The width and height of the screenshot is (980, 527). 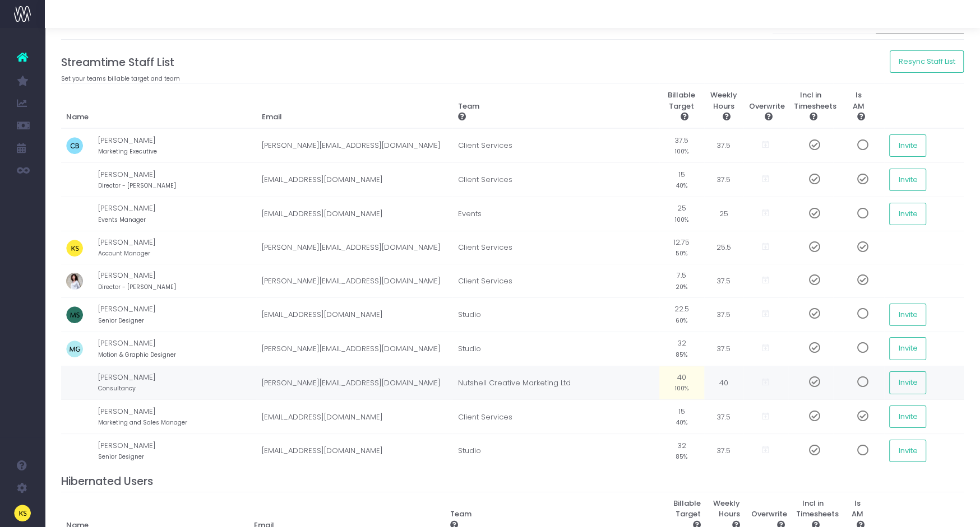 I want to click on td: 12.75, so click(x=682, y=247).